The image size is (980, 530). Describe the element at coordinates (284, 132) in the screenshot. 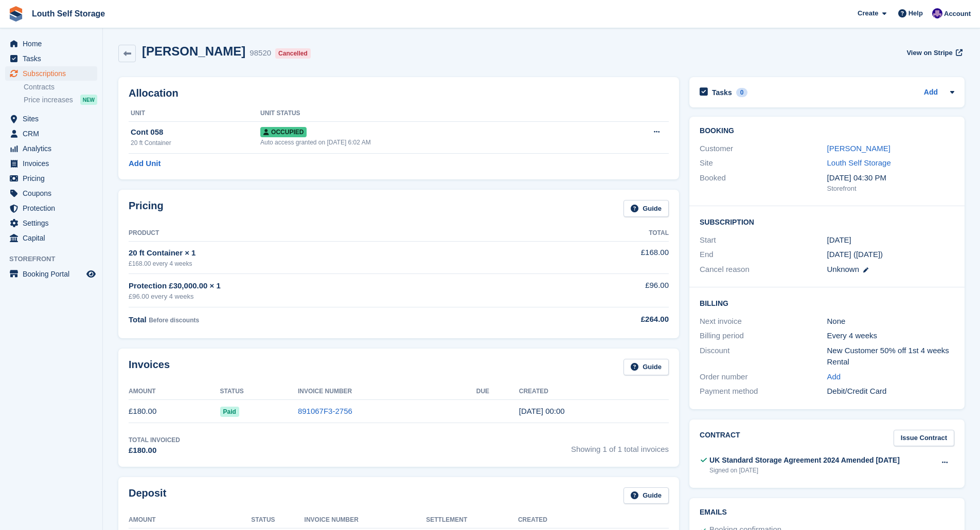

I see `span: Occupied` at that location.